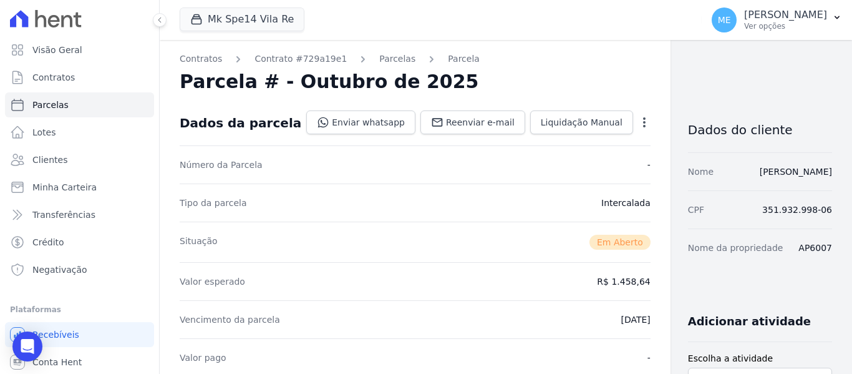 This screenshot has height=374, width=852. Describe the element at coordinates (785, 26) in the screenshot. I see `p: Ver opções` at that location.